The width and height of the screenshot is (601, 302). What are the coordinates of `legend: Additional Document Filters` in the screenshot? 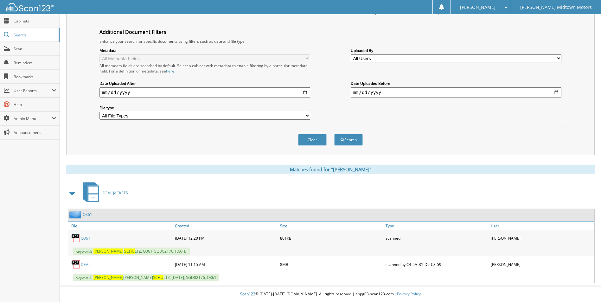 It's located at (133, 32).